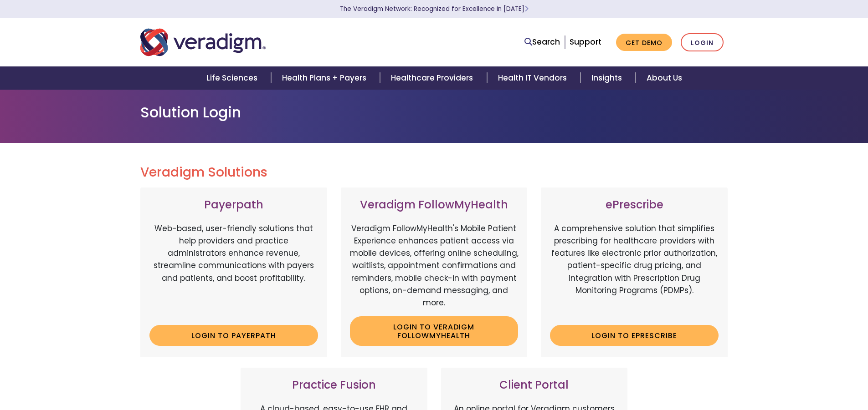  Describe the element at coordinates (664, 78) in the screenshot. I see `a: About Us` at that location.